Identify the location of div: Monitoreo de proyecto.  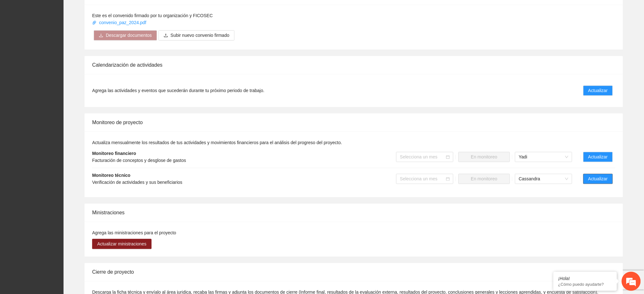
(354, 122).